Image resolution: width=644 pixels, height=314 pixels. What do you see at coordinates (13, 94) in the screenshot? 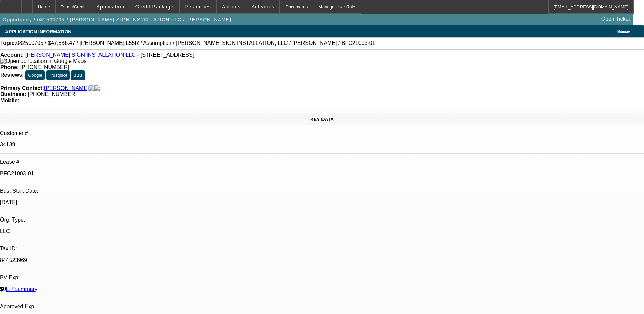
I see `strong: Business:` at bounding box center [13, 94].